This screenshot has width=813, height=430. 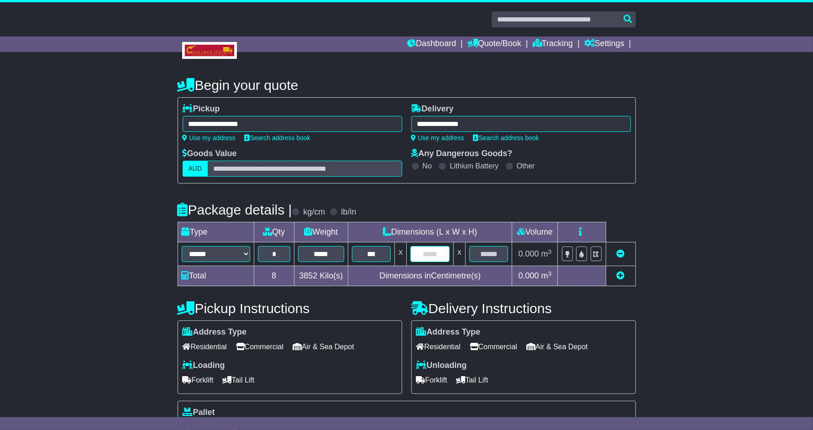 I want to click on td: Qty, so click(x=274, y=232).